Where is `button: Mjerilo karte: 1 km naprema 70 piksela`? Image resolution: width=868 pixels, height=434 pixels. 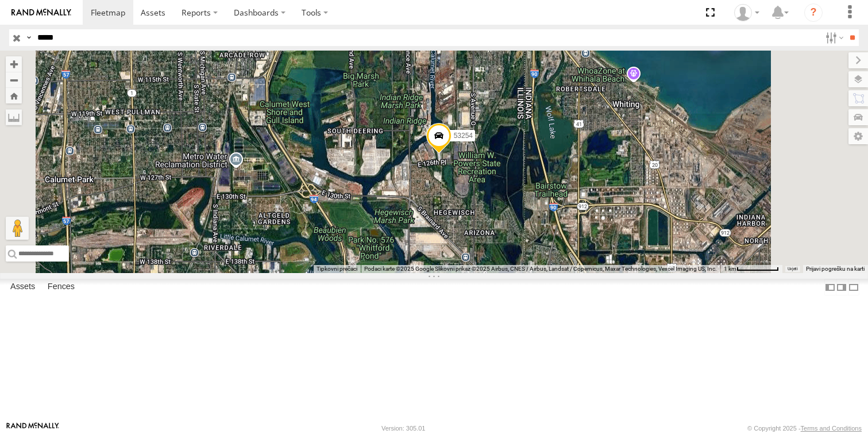
button: Mjerilo karte: 1 km naprema 70 piksela is located at coordinates (751, 269).